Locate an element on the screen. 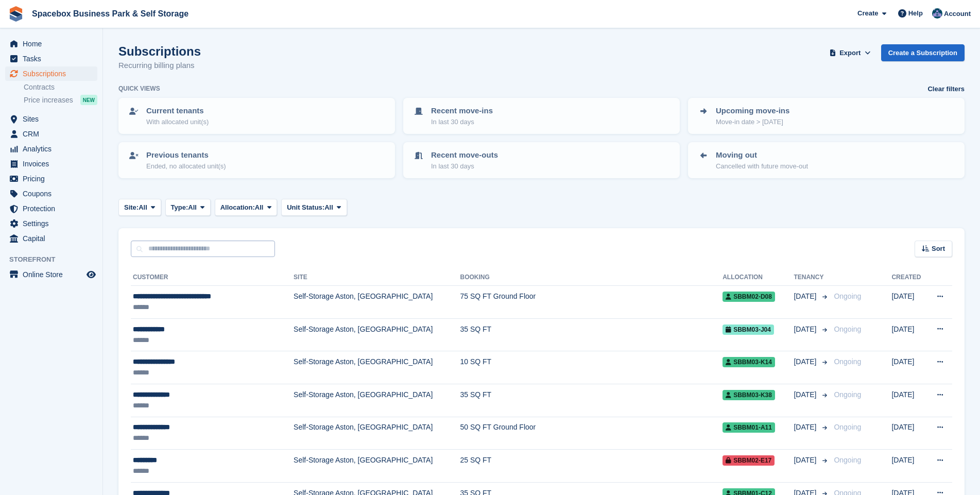 Image resolution: width=980 pixels, height=495 pixels. span: Settings is located at coordinates (54, 224).